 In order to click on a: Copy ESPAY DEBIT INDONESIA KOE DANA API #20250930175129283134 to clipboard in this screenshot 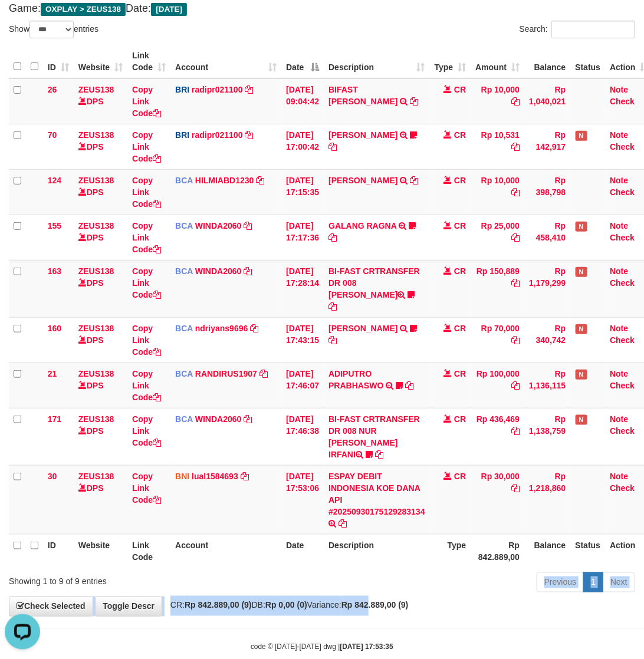, I will do `click(343, 523)`.